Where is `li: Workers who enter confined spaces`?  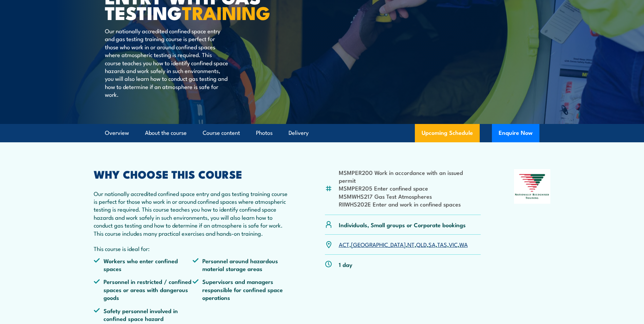
li: Workers who enter confined spaces is located at coordinates (143, 264).